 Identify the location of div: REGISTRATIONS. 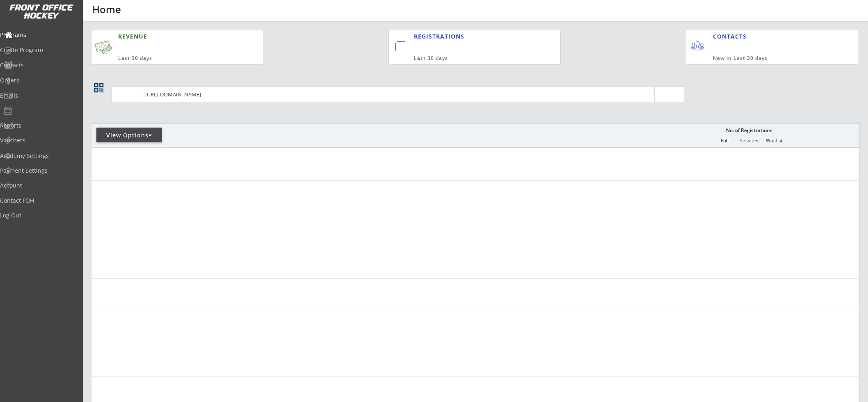
(468, 36).